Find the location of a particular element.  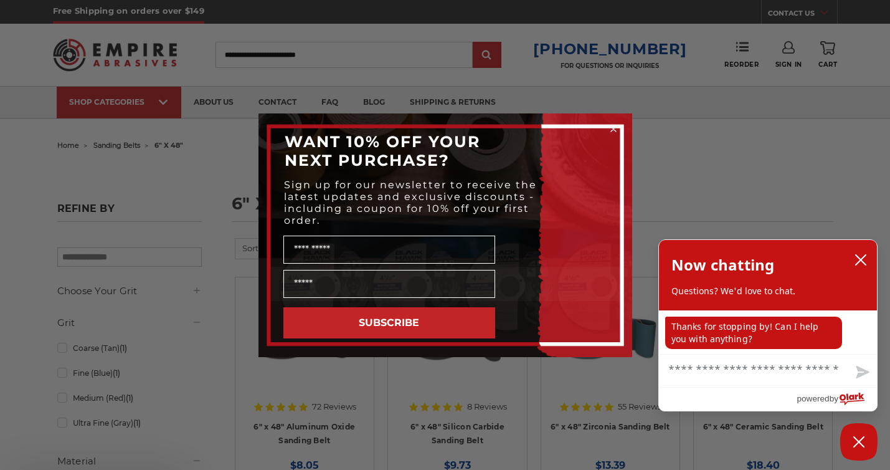

button: Close dialog is located at coordinates (614, 129).